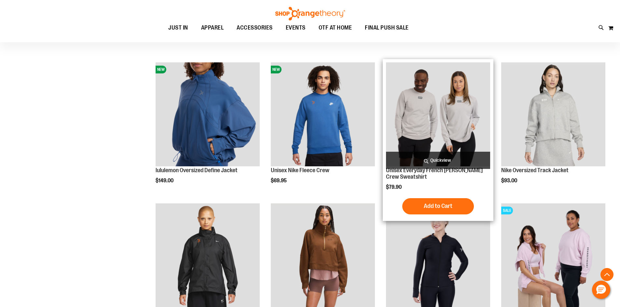 The image size is (620, 307). I want to click on span: APPAREL, so click(212, 28).